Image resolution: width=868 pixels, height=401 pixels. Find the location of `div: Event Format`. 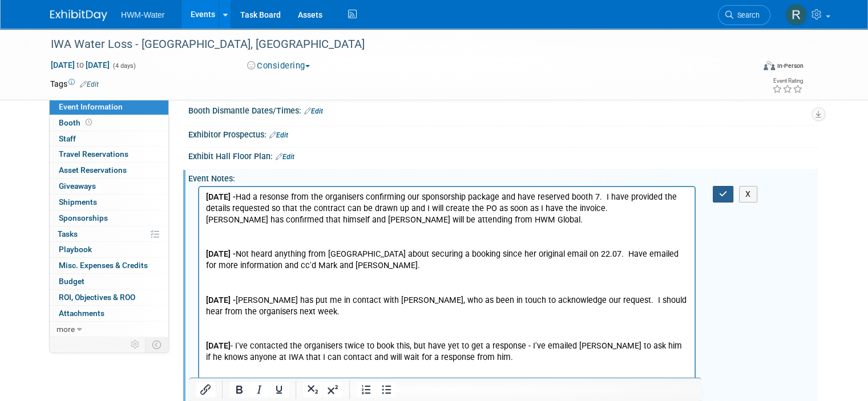

div: Event Format is located at coordinates (747, 68).